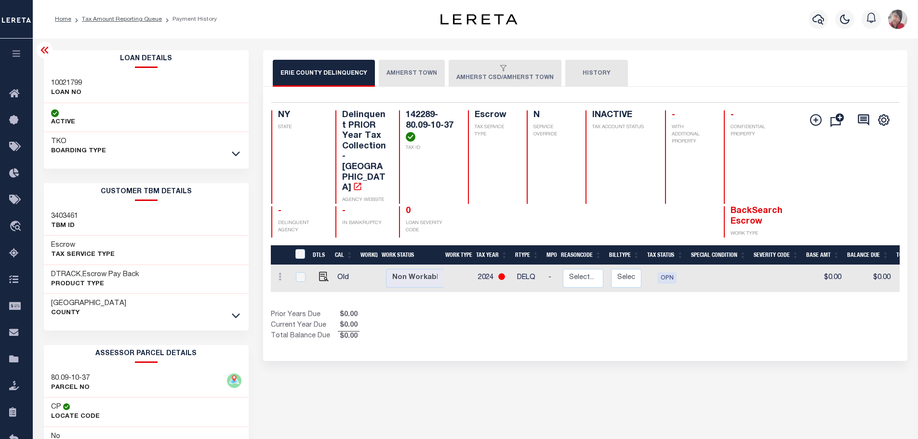 This screenshot has width=918, height=439. Describe the element at coordinates (63, 19) in the screenshot. I see `a: Home` at that location.